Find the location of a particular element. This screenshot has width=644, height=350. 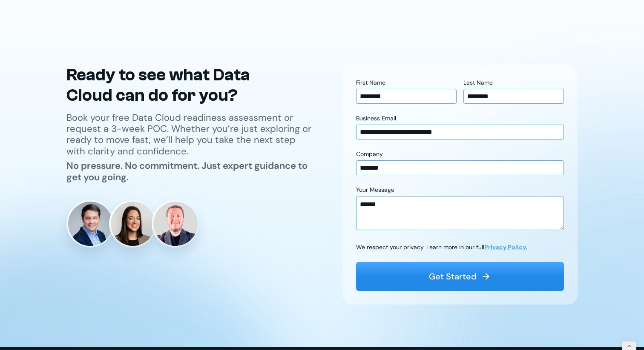

span: No pressure. No commitment. Just expert guidance to get you going. is located at coordinates (187, 171).